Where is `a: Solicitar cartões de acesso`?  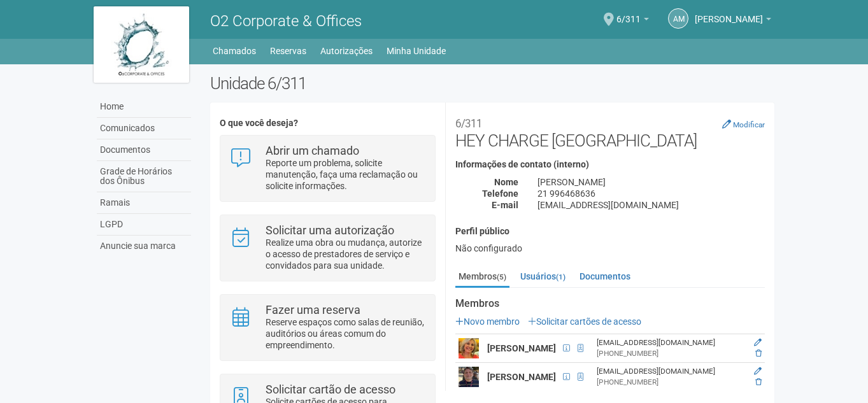
a: Solicitar cartões de acesso is located at coordinates (585, 322).